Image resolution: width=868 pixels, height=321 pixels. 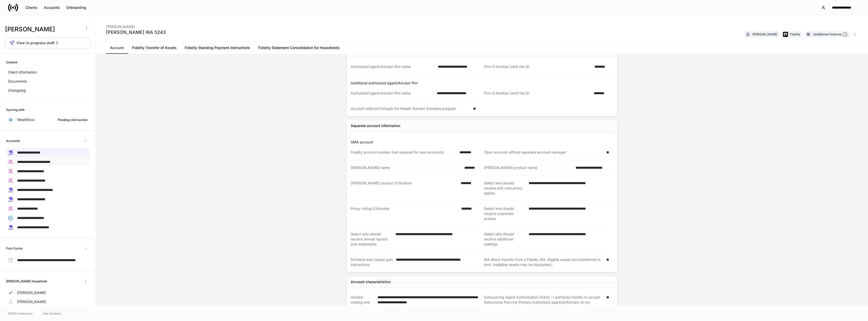 I want to click on div: Account referred through the Wealth Advisor Solutions program, so click(x=410, y=109).